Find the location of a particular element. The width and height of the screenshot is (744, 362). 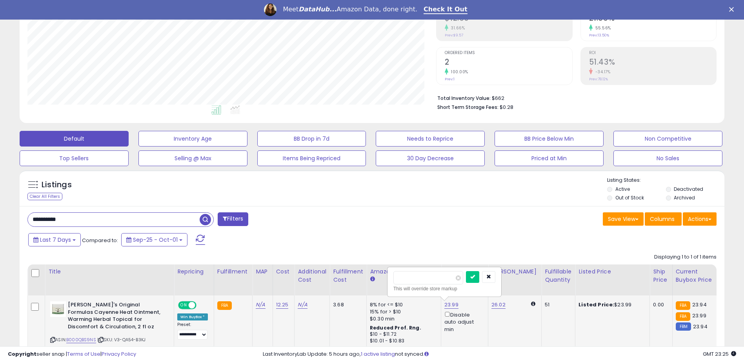

span: Columns is located at coordinates (662, 219).